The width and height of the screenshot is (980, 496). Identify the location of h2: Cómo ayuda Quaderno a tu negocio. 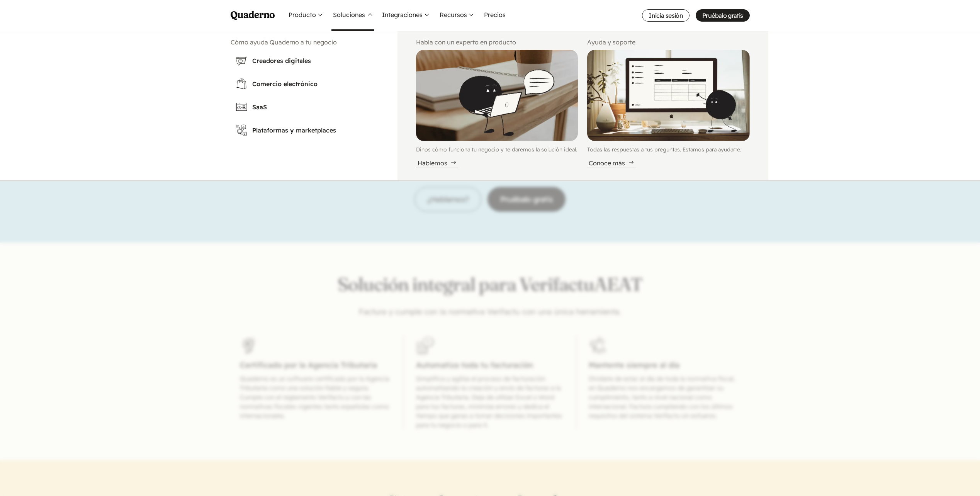
(305, 42).